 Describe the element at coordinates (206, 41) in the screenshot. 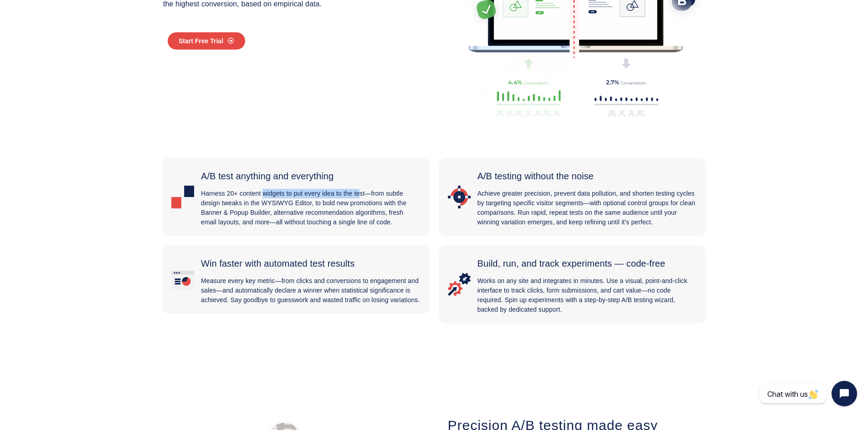

I see `a: Start Free Trial` at that location.